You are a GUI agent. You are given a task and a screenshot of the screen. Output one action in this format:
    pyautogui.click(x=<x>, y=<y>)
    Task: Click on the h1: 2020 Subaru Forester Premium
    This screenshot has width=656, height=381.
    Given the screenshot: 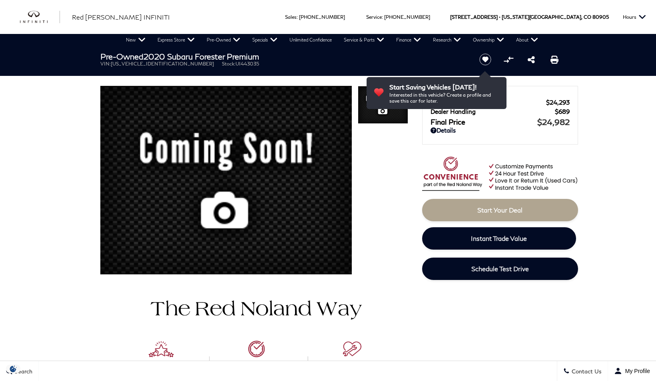 What is the action you would take?
    pyautogui.click(x=283, y=56)
    